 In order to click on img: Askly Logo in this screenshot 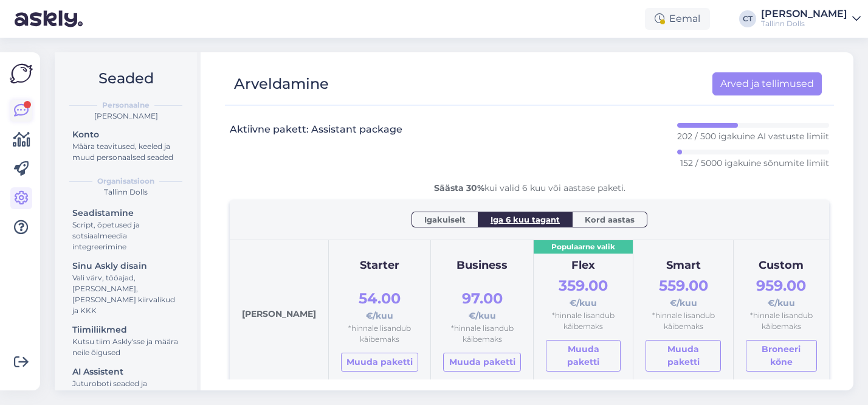, I will do `click(21, 74)`.